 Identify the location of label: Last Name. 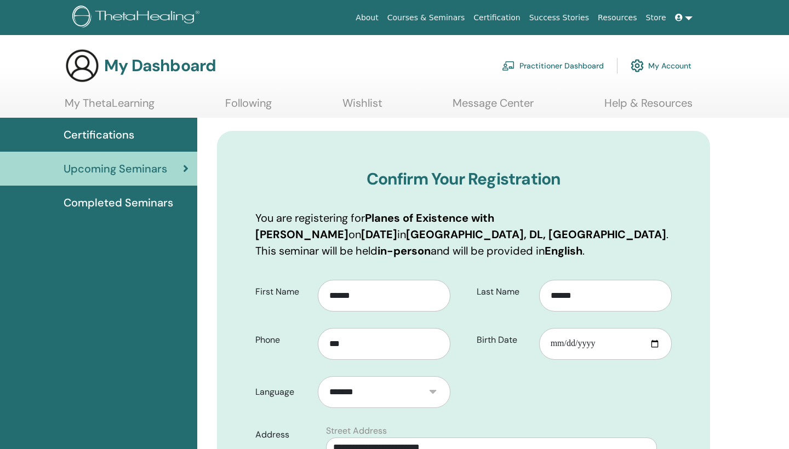
(503, 292).